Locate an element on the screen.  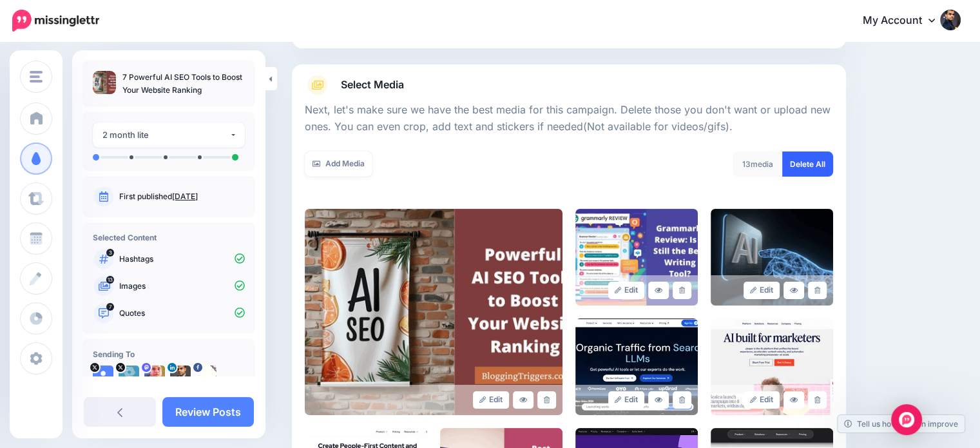
h4: Selected Content is located at coordinates (169, 237).